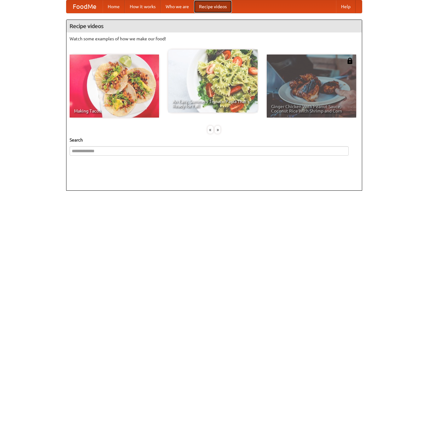 The width and height of the screenshot is (428, 446). Describe the element at coordinates (114, 7) in the screenshot. I see `a: Home` at that location.